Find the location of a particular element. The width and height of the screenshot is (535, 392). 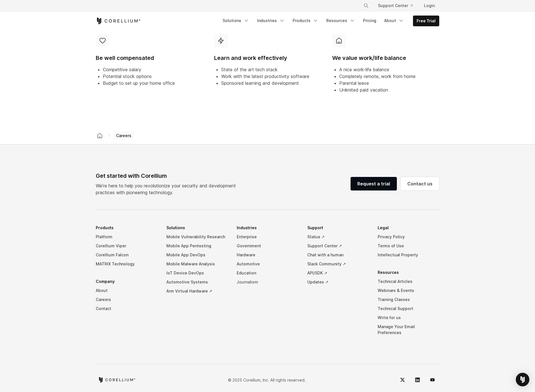

a: LinkedIn is located at coordinates (417, 380).